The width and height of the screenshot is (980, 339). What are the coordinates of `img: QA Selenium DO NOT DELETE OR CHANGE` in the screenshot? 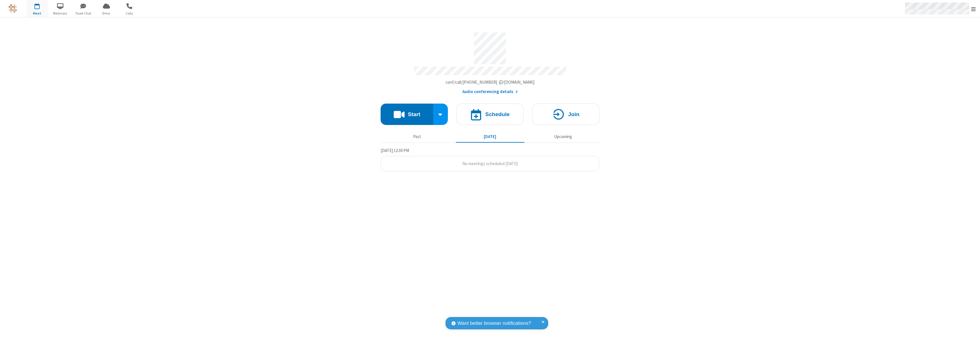 It's located at (13, 9).